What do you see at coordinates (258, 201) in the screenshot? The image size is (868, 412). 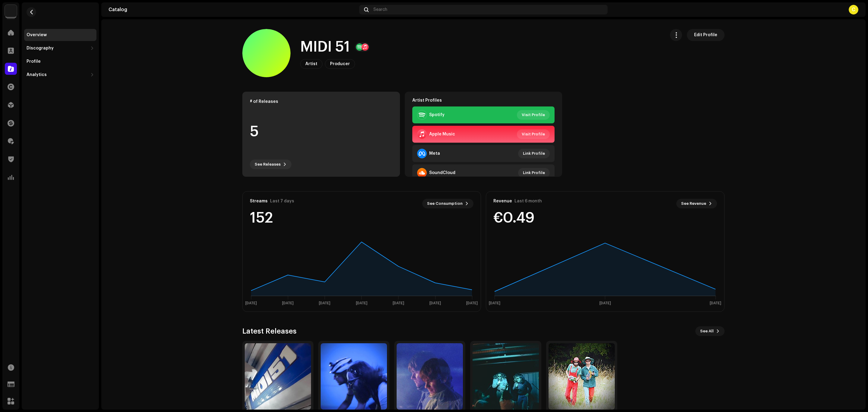 I see `div: Streams` at bounding box center [258, 201].